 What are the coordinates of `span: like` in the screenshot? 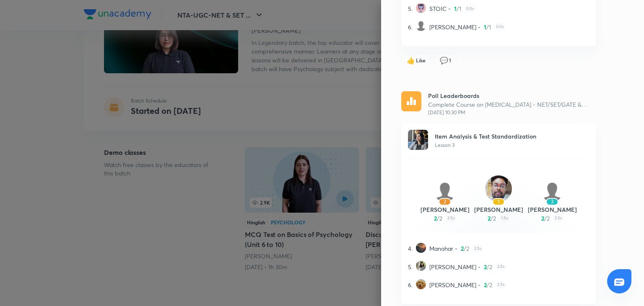 It's located at (411, 60).